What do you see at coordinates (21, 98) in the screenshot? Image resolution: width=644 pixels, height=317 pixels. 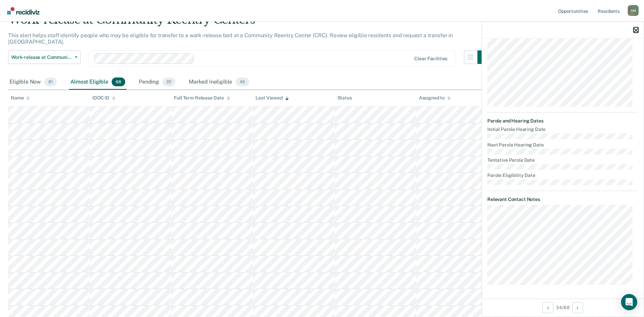 I see `div: Name` at bounding box center [21, 98].